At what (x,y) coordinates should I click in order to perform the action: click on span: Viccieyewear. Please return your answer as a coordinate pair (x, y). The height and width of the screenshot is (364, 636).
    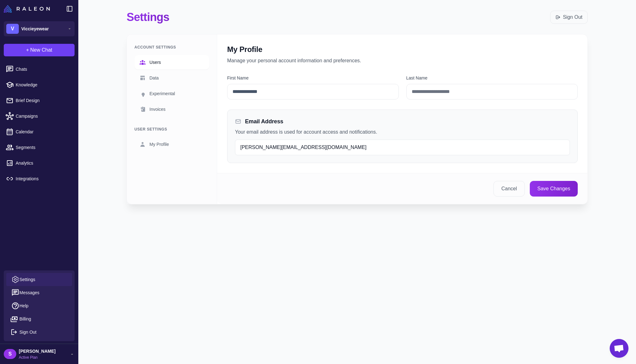
    Looking at the image, I should click on (35, 29).